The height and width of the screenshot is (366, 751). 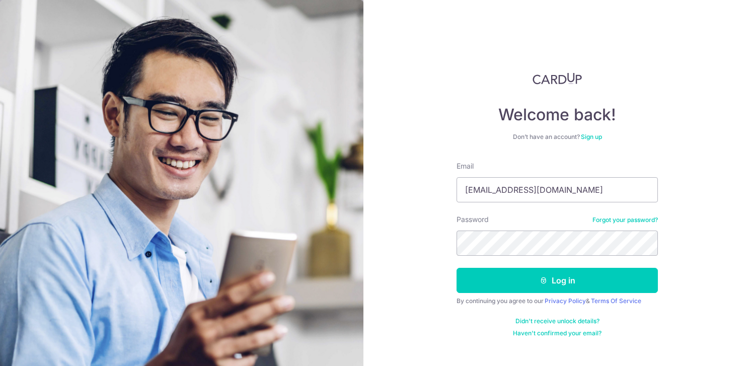 I want to click on button: Log in, so click(x=557, y=280).